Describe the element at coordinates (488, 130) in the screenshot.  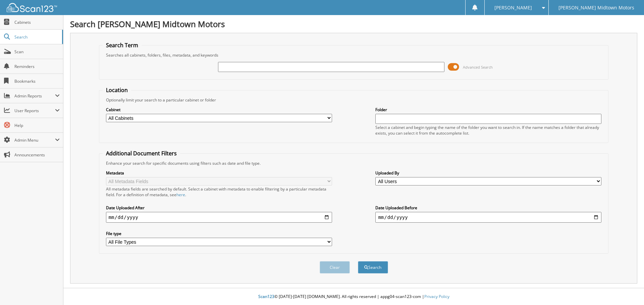
I see `div: Select a cabinet and begin typing the name of the folder you want to search in. If the name match...` at that location.